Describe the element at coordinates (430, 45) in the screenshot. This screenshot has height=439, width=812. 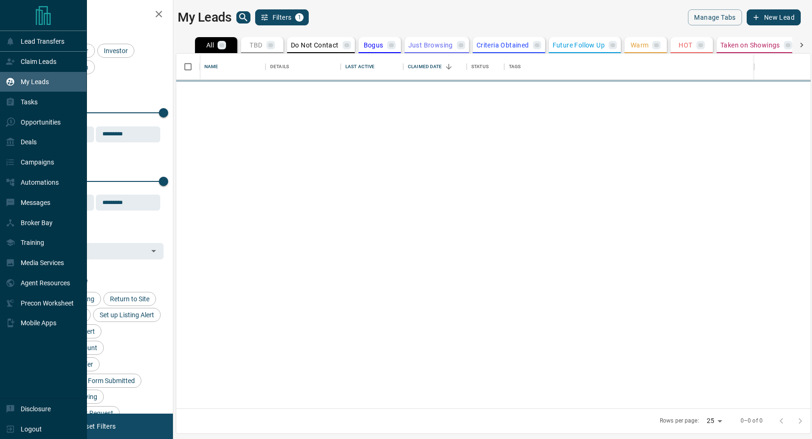
I see `p: Just Browsing` at that location.